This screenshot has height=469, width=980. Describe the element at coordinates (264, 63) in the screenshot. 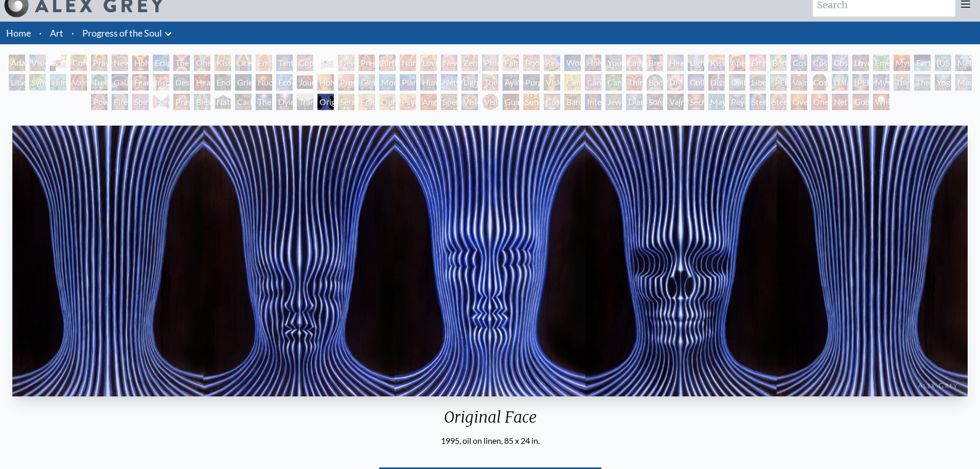

I see `div: Embracing` at that location.